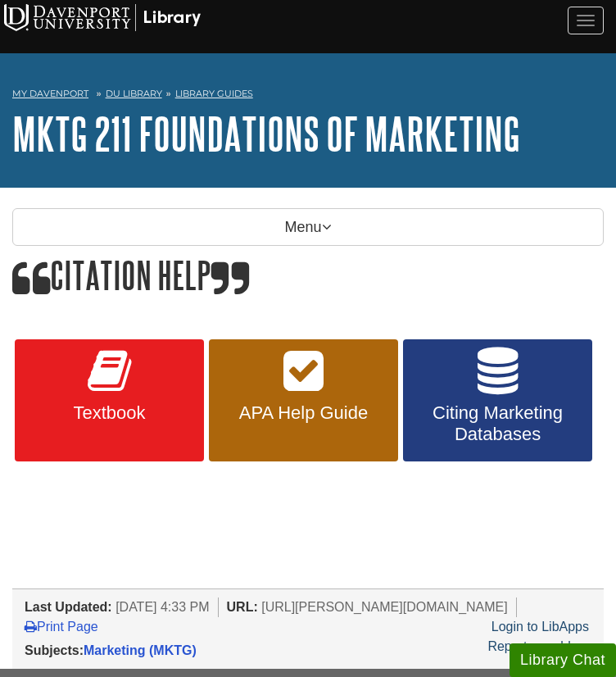  What do you see at coordinates (140, 650) in the screenshot?
I see `a: Marketing (MKTG)` at bounding box center [140, 650].